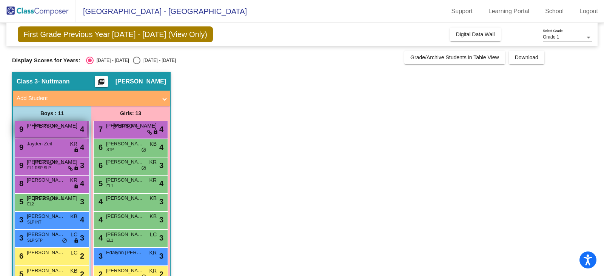 This screenshot has height=276, width=604. Describe the element at coordinates (527, 57) in the screenshot. I see `span: Download` at that location.